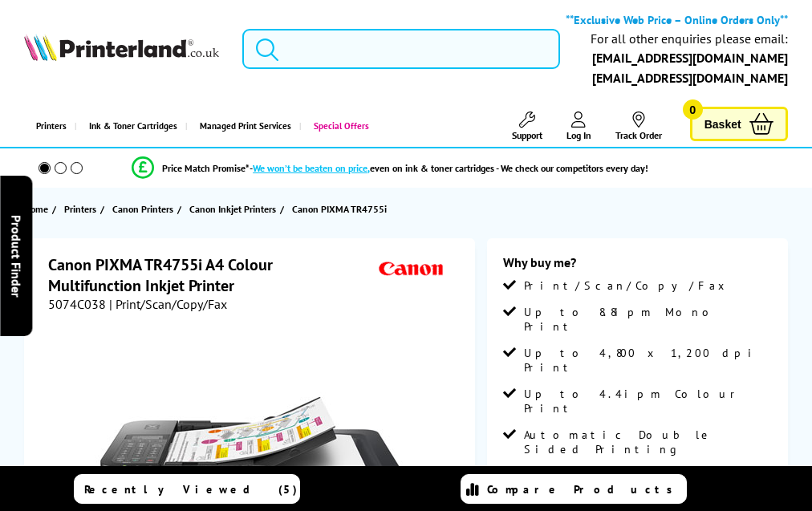 This screenshot has width=812, height=511. Describe the element at coordinates (390, 167) in the screenshot. I see `li: modal_Promise` at that location.